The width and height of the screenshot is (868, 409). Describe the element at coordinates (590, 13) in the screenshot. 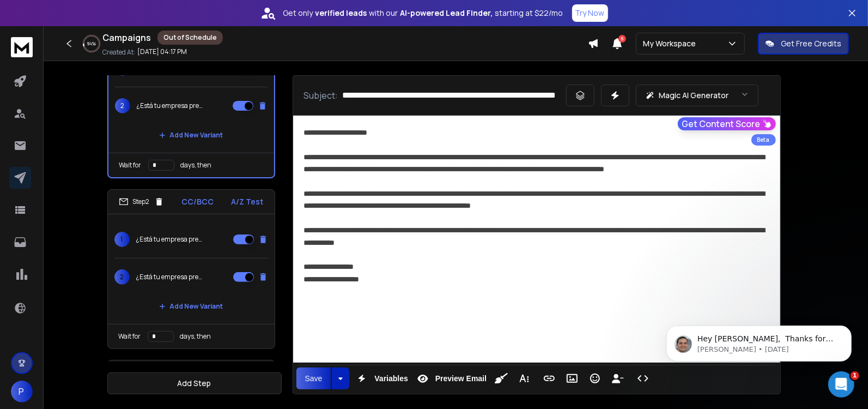

I see `button: Try Now` at that location.